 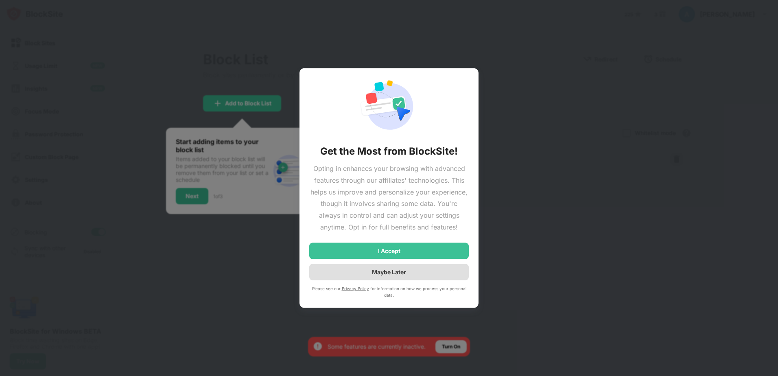 What do you see at coordinates (389, 291) in the screenshot?
I see `div: Please see our for information on how we process your personal data.` at bounding box center [389, 291].